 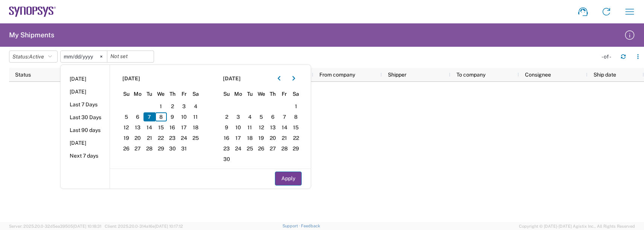 I want to click on a: Support, so click(x=292, y=226).